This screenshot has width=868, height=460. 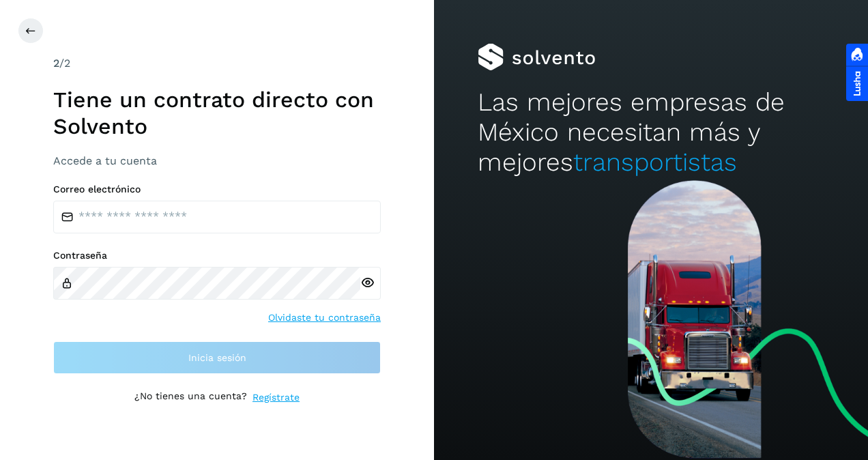 What do you see at coordinates (217, 113) in the screenshot?
I see `h1: Tiene un contrato directo con Solvento` at bounding box center [217, 113].